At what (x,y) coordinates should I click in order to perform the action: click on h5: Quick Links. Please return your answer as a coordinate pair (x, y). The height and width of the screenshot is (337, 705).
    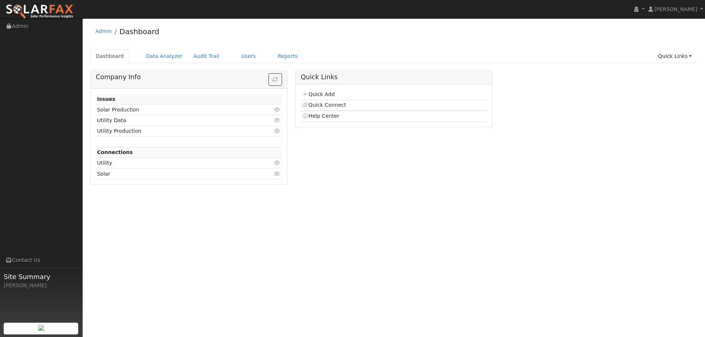
    Looking at the image, I should click on (394, 77).